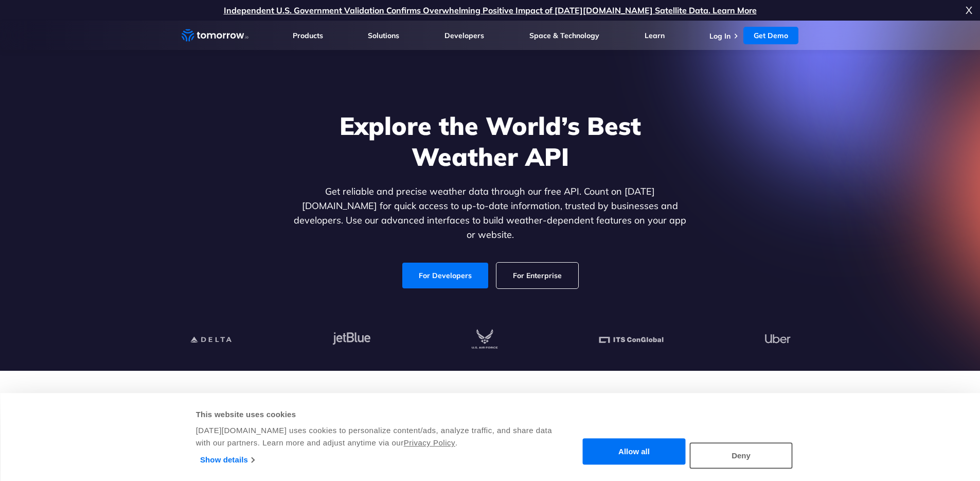  Describe the element at coordinates (720, 36) in the screenshot. I see `a: Log In` at that location.